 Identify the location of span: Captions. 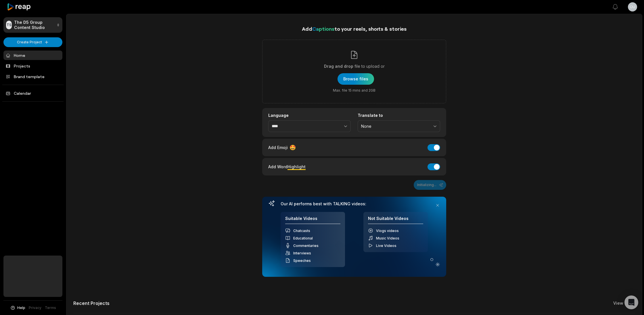
(323, 29).